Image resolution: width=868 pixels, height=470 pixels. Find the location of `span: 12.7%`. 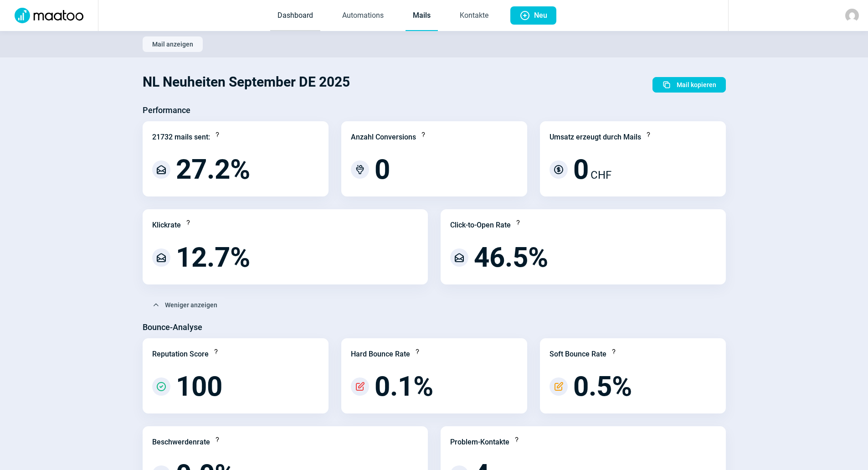

span: 12.7% is located at coordinates (213, 258).